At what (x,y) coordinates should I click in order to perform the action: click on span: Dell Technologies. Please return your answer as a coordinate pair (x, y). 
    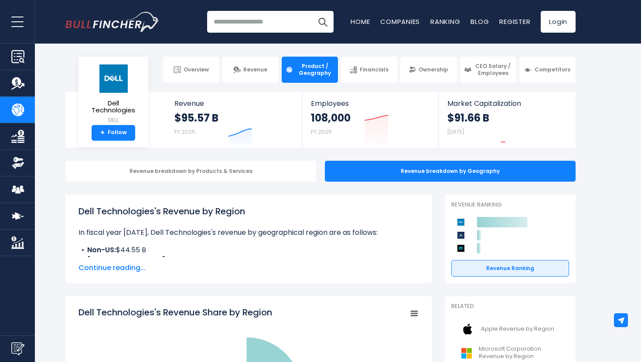
    Looking at the image, I should click on (113, 107).